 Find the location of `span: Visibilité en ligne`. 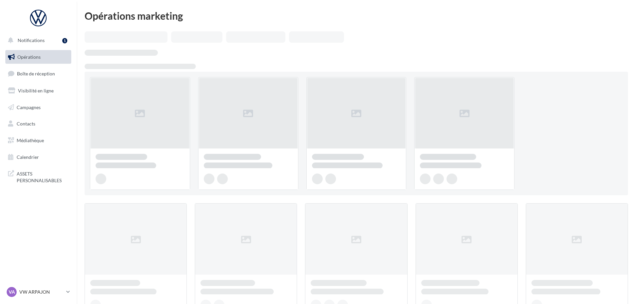

span: Visibilité en ligne is located at coordinates (36, 90).